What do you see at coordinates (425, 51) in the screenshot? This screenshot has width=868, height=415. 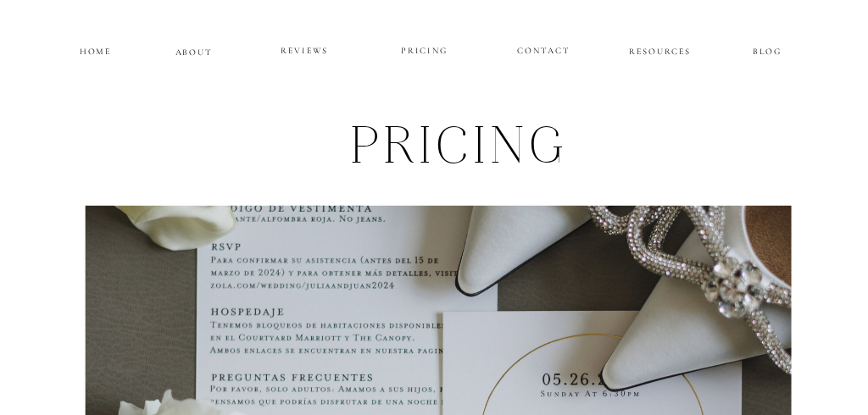 I see `a: PRICING` at bounding box center [425, 51].